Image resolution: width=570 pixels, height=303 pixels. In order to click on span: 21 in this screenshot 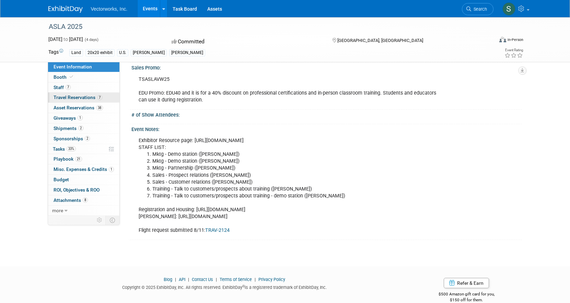, I will do `click(79, 159)`.